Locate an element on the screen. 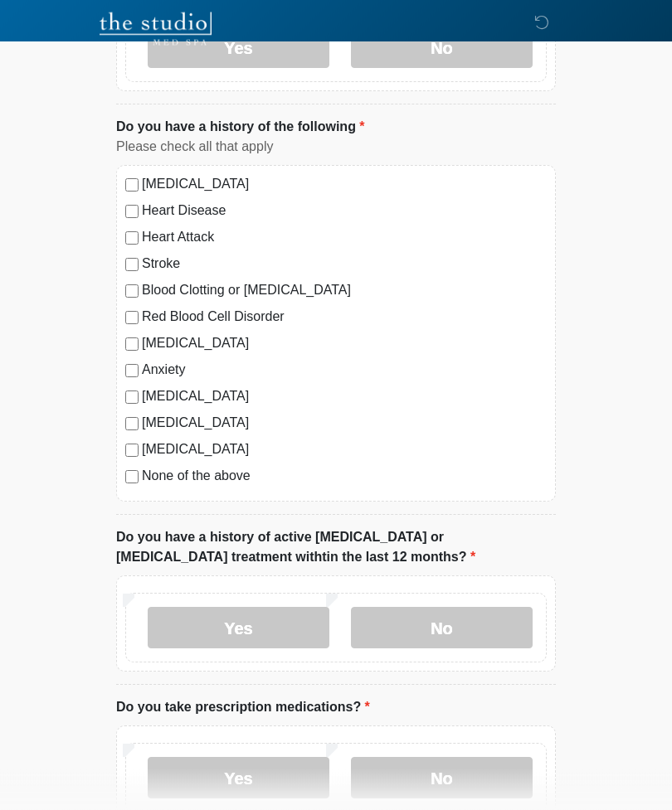 The width and height of the screenshot is (672, 810). input: Heart Disease is located at coordinates (132, 212).